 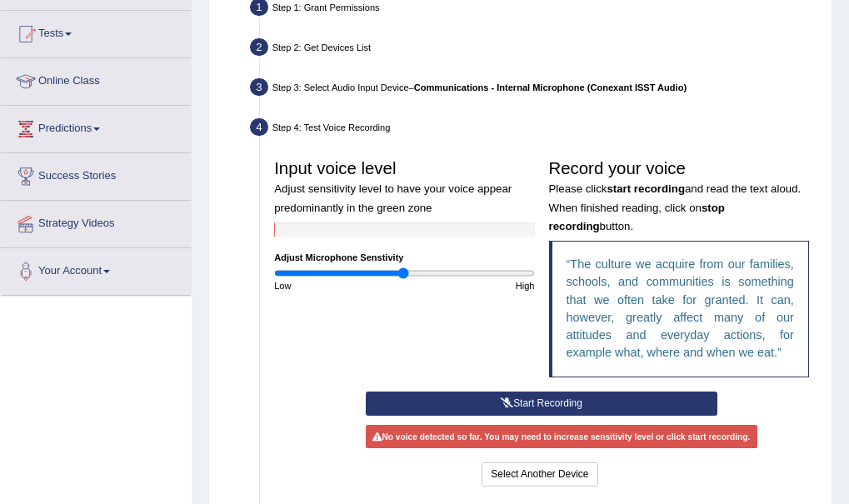 I want to click on h3: Input voice level, so click(x=404, y=186).